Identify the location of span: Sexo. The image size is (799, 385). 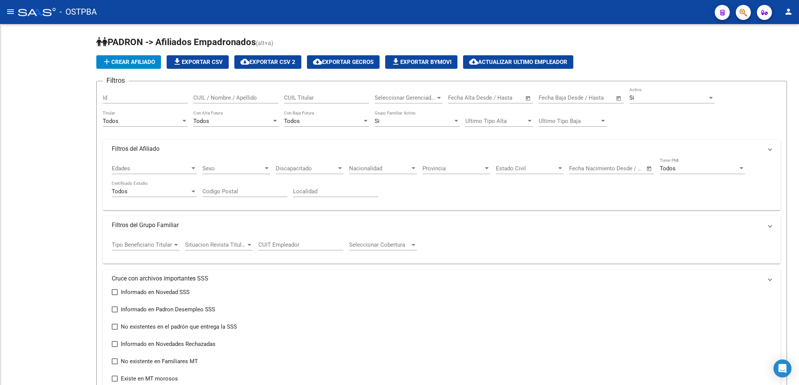
(233, 168).